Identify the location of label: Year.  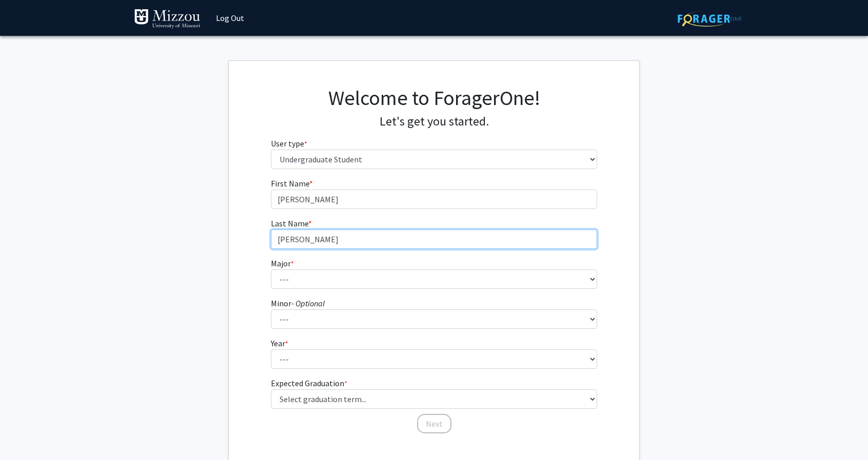
(280, 344).